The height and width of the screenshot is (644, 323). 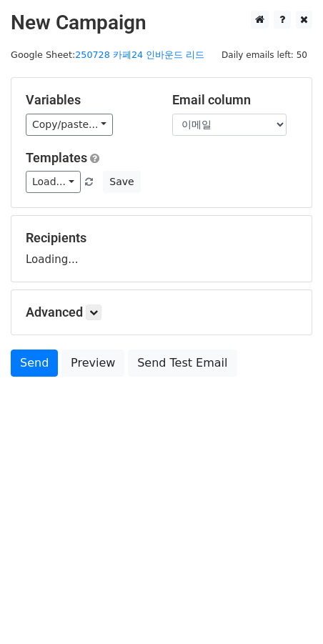 What do you see at coordinates (234, 100) in the screenshot?
I see `h5: Email column` at bounding box center [234, 100].